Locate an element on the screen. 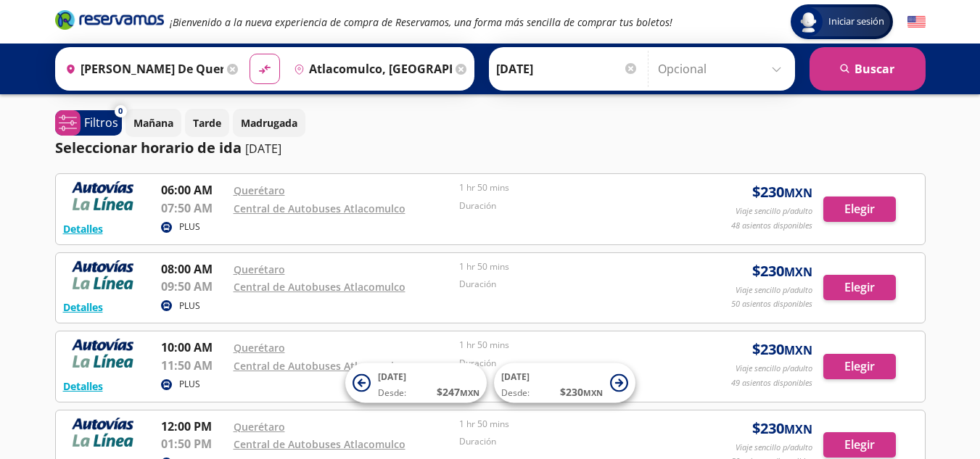 This screenshot has width=980, height=459. button: Buscar is located at coordinates (868, 69).